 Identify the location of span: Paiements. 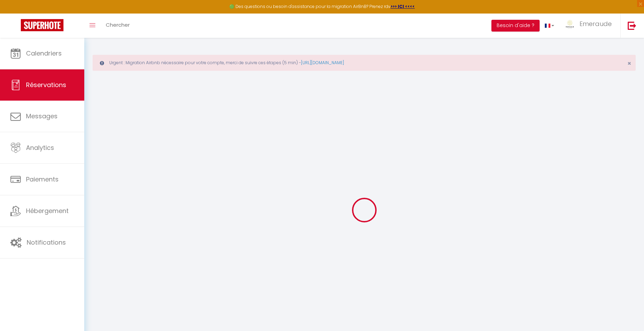
(42, 179).